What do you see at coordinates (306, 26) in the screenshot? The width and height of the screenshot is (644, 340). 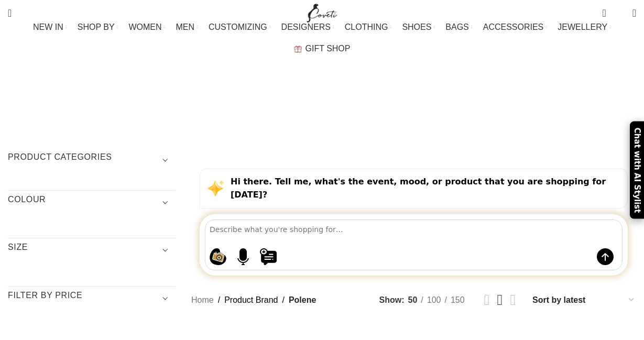 I see `span: DESIGNERS` at bounding box center [306, 26].